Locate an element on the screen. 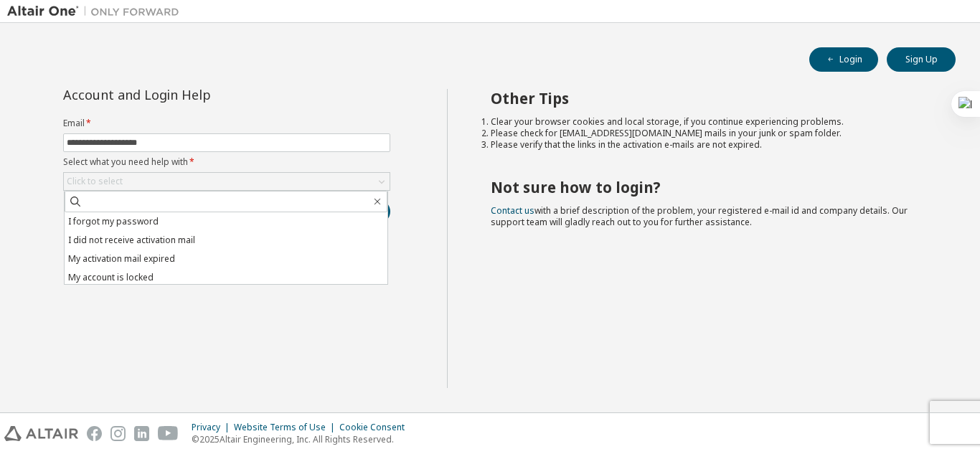  label: Email is located at coordinates (227, 123).